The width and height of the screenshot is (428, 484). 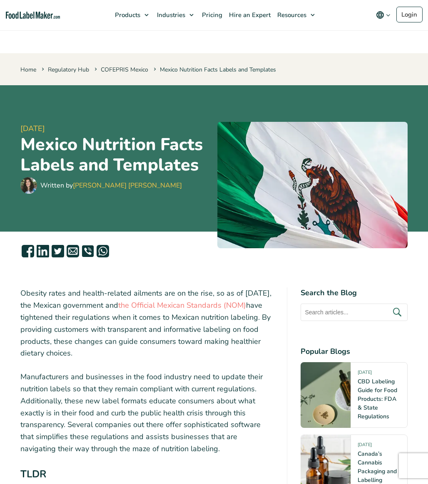 I want to click on strong: TLDR, so click(x=33, y=474).